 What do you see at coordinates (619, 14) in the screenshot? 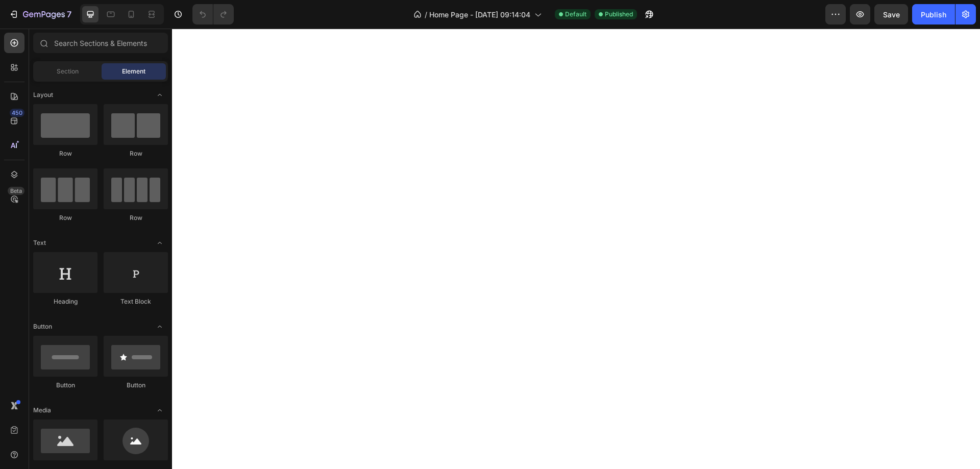
I see `span: Published` at bounding box center [619, 14].